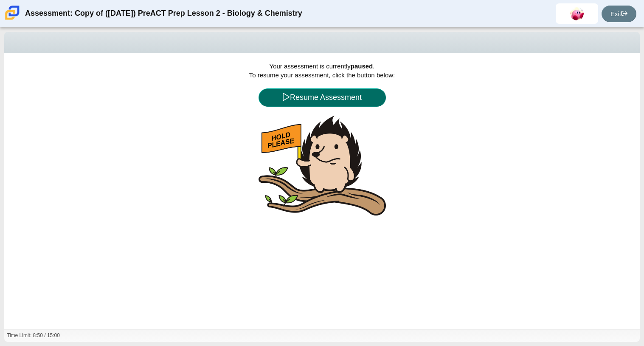 This screenshot has height=346, width=644. I want to click on a: Exit, so click(619, 14).